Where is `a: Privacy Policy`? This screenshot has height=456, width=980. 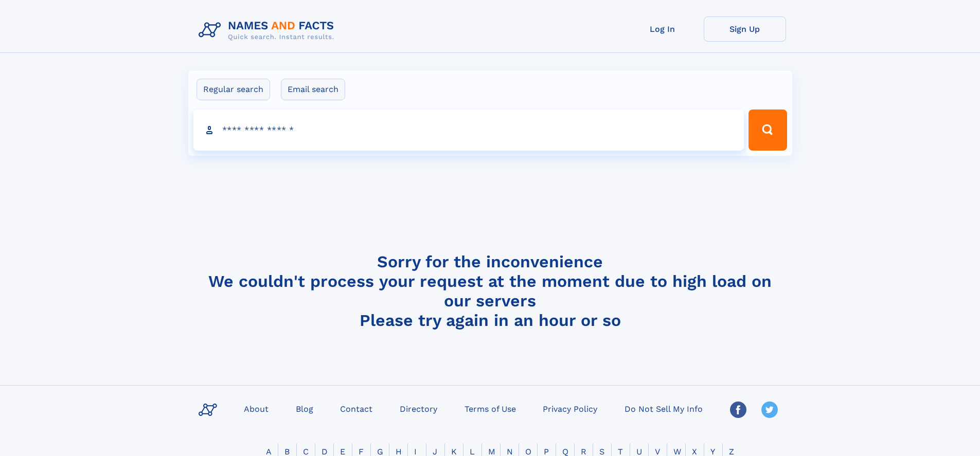
a: Privacy Policy is located at coordinates (570, 409).